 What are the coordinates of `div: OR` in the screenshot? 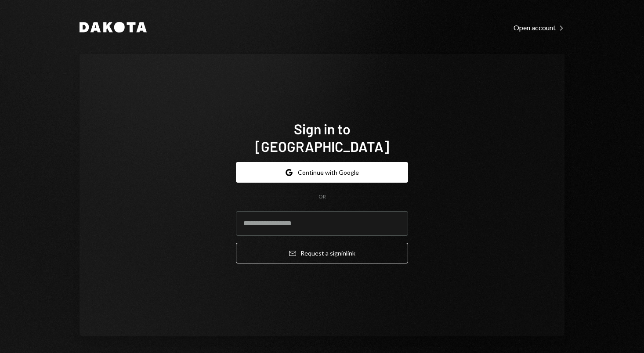 It's located at (322, 197).